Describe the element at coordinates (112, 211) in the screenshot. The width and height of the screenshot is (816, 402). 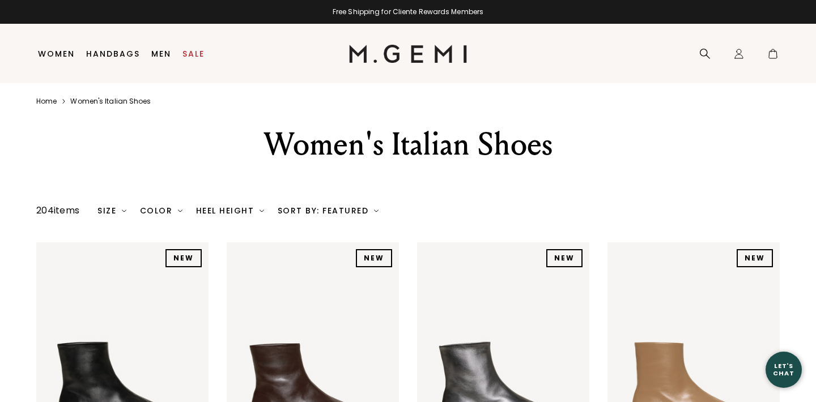
I see `div: Size` at that location.